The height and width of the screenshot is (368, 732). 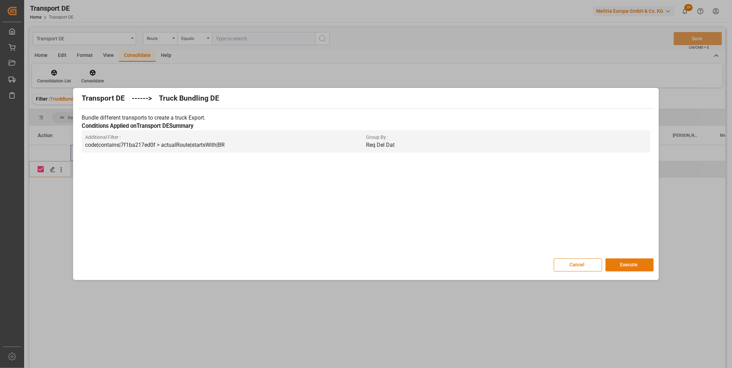 What do you see at coordinates (366, 118) in the screenshot?
I see `p: Bundle different transports to create a truck Export.` at bounding box center [366, 118].